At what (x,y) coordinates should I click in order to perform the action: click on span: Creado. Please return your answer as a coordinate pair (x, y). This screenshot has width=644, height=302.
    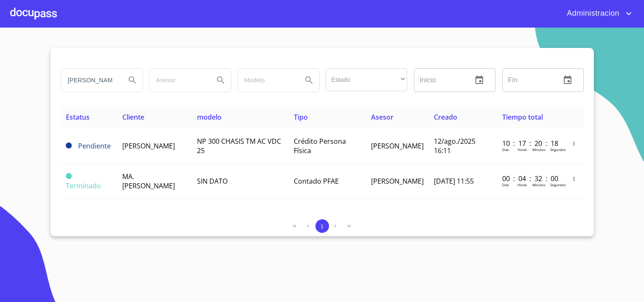
    Looking at the image, I should click on (445, 117).